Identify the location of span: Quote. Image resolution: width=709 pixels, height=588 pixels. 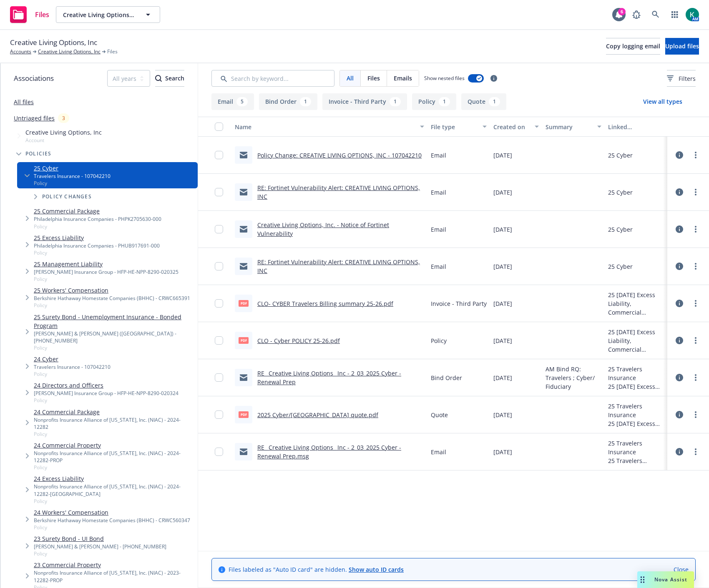
(439, 414).